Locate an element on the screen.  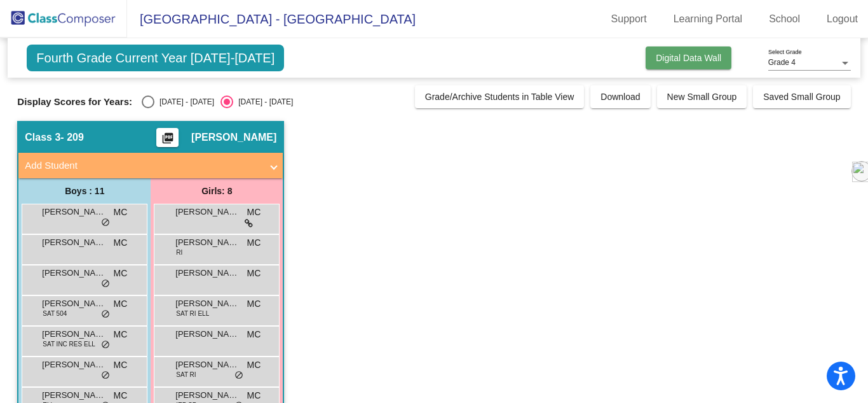
span: Grade 4 is located at coordinates (782, 62).